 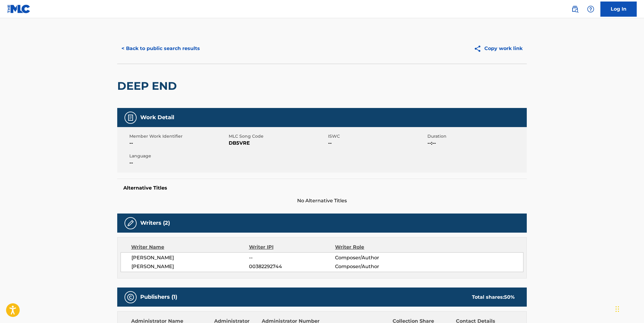 I want to click on div: Help, so click(x=591, y=9).